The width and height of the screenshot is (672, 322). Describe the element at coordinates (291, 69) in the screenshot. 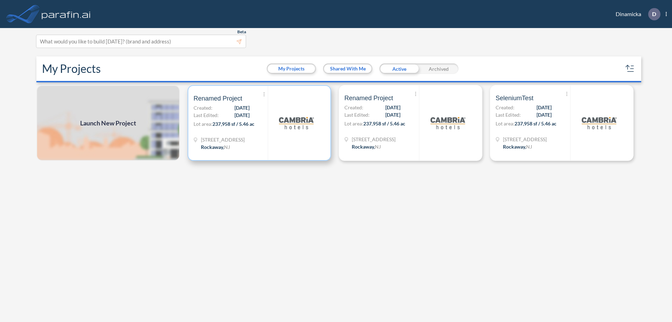

I see `button: My Projects` at that location.